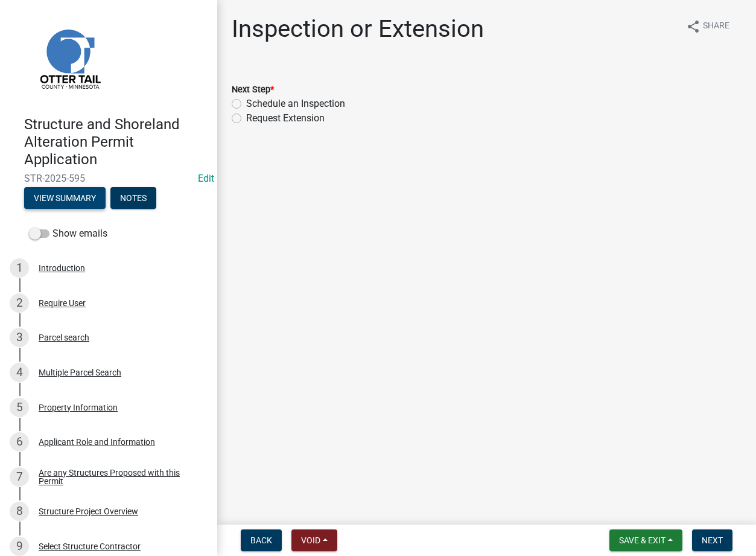 The width and height of the screenshot is (756, 556). Describe the element at coordinates (314, 541) in the screenshot. I see `button: Void` at that location.